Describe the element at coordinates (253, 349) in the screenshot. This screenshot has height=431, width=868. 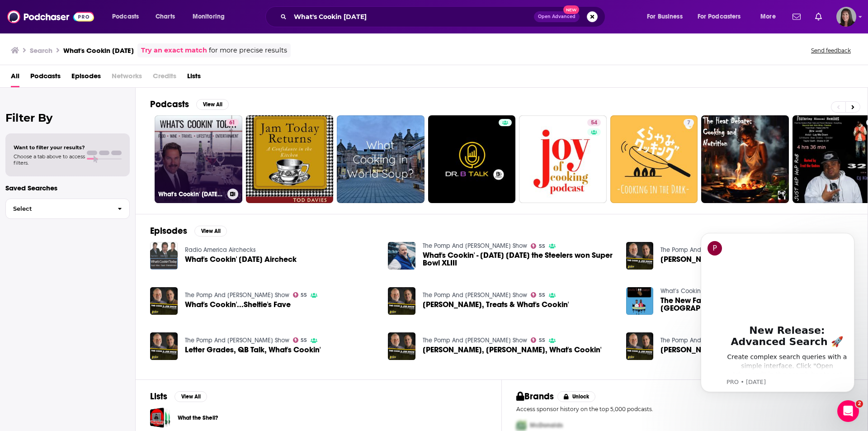
I see `span: Letter Grades, QB Talk, What's Cookin'` at that location.